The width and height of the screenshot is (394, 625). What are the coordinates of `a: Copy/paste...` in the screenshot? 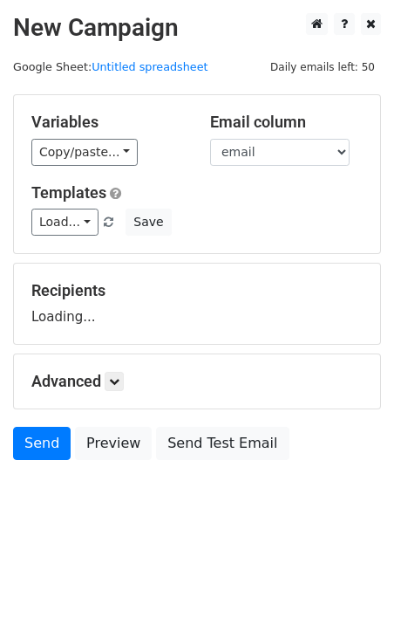 It's located at (85, 152).